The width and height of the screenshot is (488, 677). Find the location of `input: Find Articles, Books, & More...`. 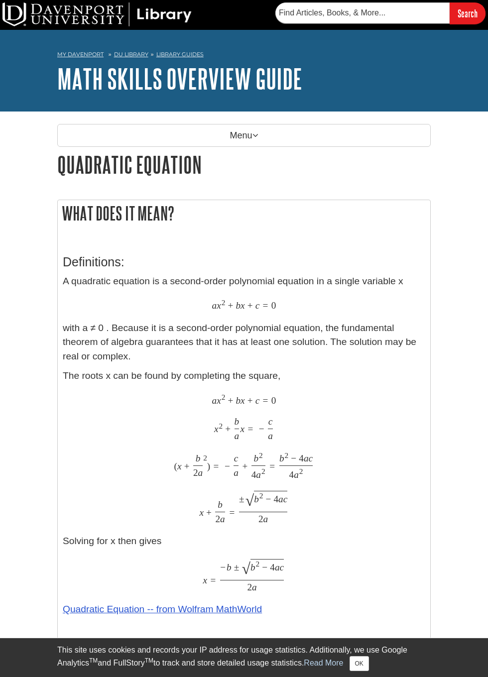

input: Find Articles, Books, & More... is located at coordinates (362, 13).